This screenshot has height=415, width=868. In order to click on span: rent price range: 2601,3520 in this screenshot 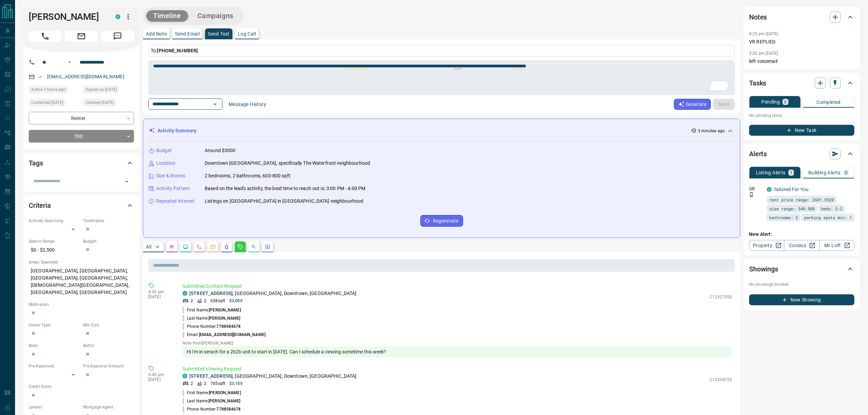, I will do `click(802, 200)`.